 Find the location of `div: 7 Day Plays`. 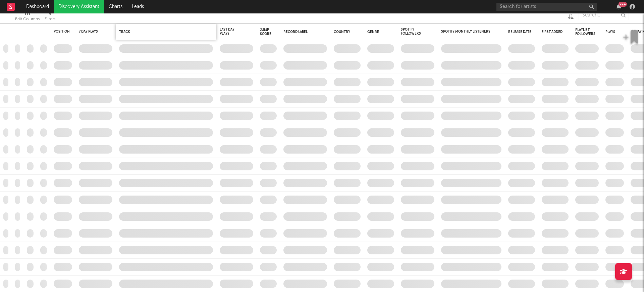

div: 7 Day Plays is located at coordinates (91, 31).